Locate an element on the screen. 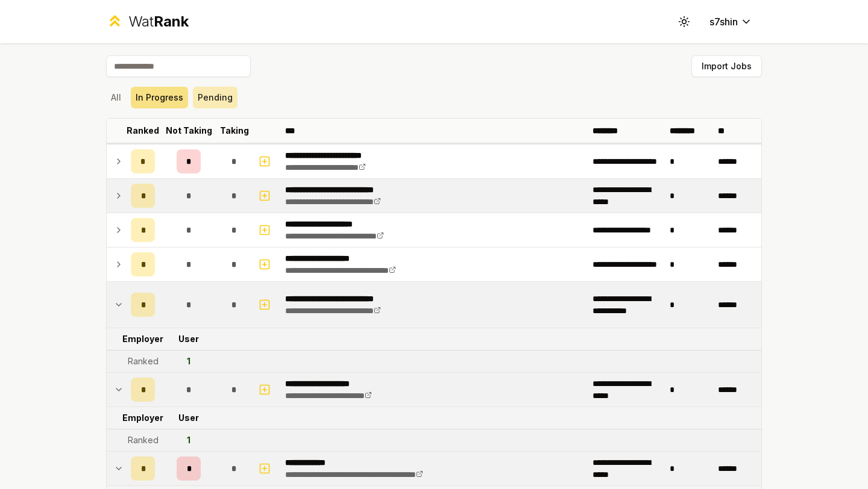 This screenshot has width=868, height=489. button: In Progress is located at coordinates (159, 98).